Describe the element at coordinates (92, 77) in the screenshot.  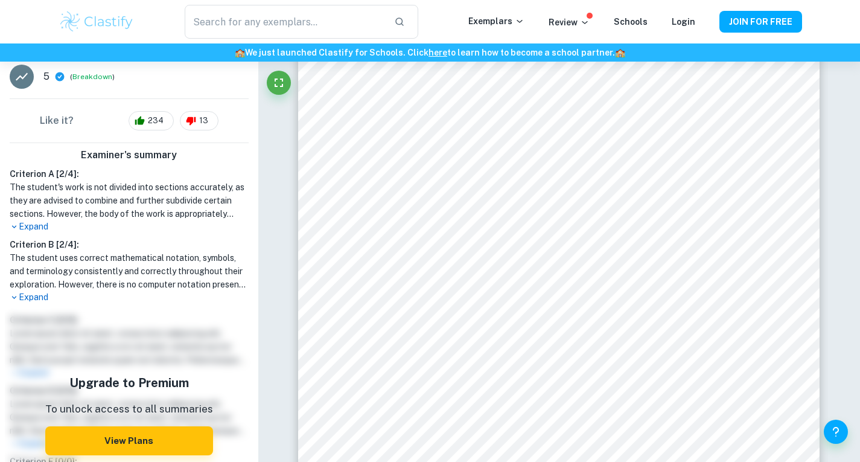
I see `button: Breakdown` at that location.